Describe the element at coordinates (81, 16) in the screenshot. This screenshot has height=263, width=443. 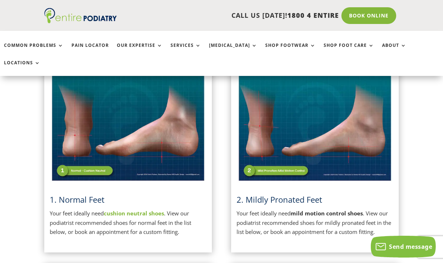
I see `img: logo (1)` at that location.